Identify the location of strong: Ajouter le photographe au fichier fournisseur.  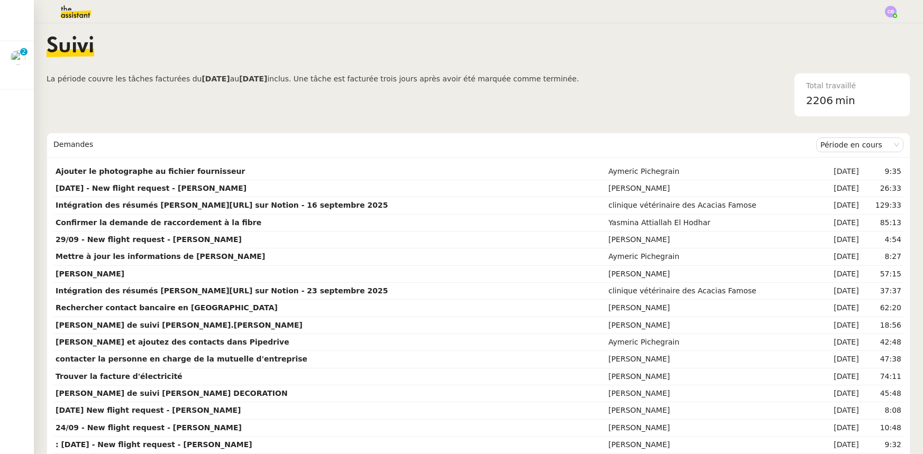
(150, 171).